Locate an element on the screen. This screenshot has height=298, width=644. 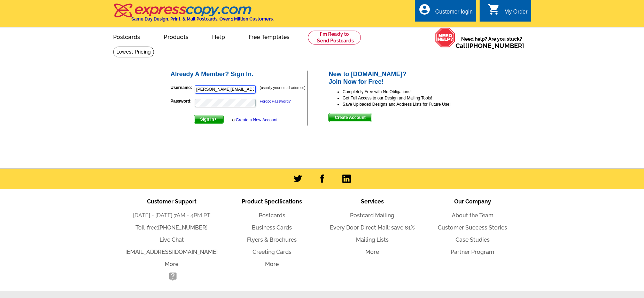
a: Case Studies is located at coordinates (473, 240).